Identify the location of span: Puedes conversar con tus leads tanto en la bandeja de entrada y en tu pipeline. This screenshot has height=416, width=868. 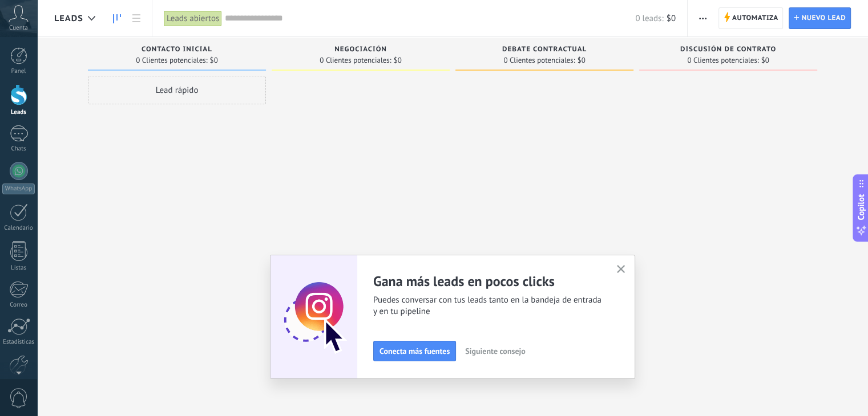
(487, 307).